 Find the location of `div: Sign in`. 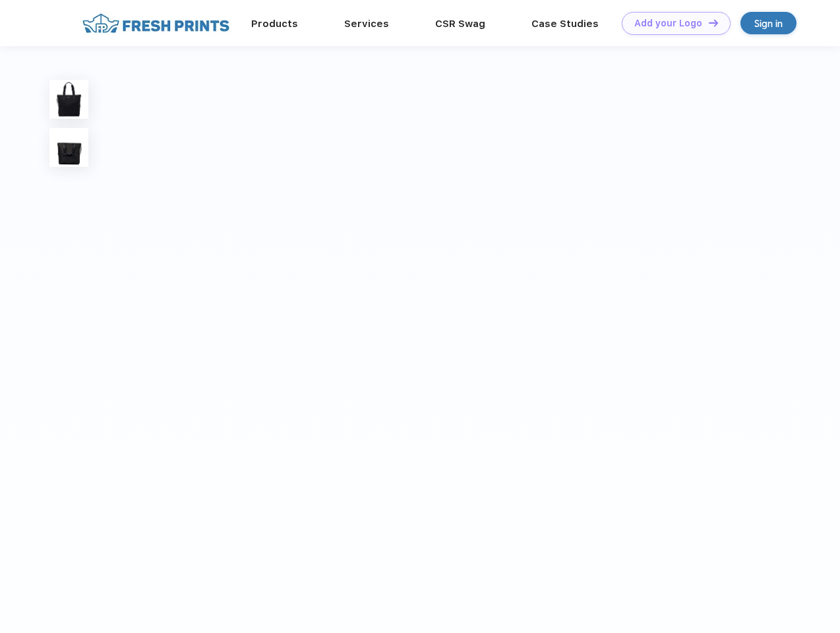

div: Sign in is located at coordinates (768, 23).